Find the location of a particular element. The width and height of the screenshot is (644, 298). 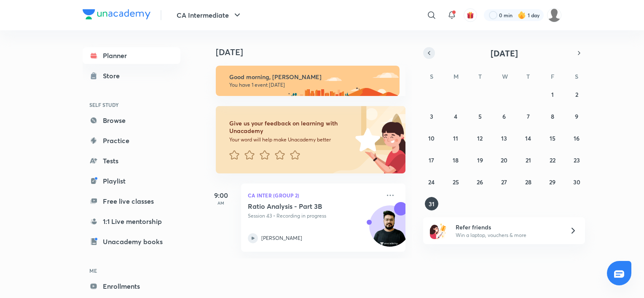

button: August 12, 2025 is located at coordinates (480, 138).